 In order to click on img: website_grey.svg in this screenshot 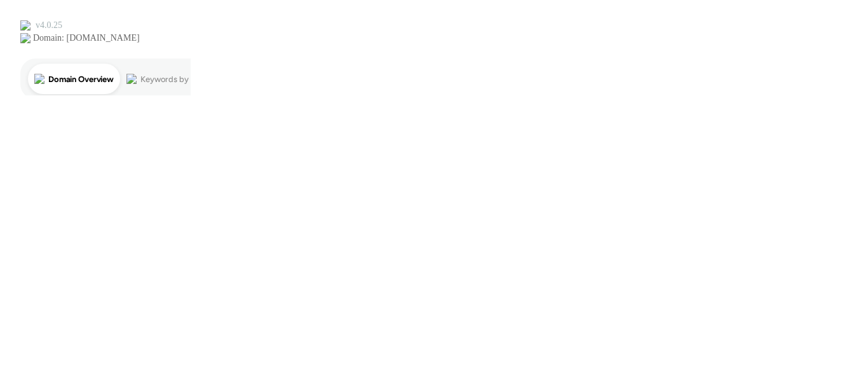, I will do `click(26, 38)`.